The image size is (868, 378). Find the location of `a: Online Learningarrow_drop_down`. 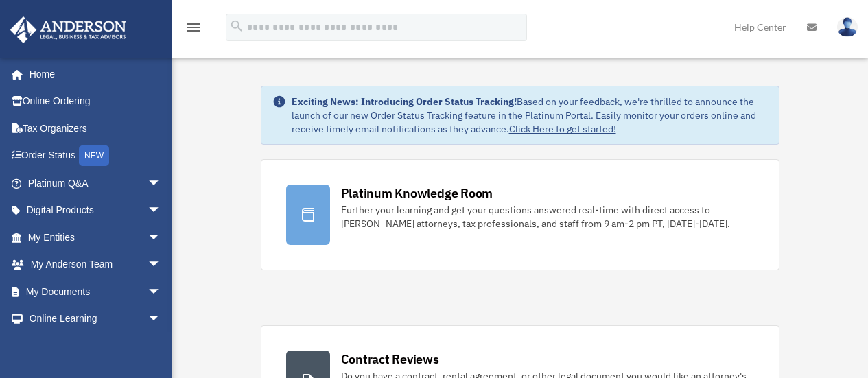

a: Online Learningarrow_drop_down is located at coordinates (96, 319).